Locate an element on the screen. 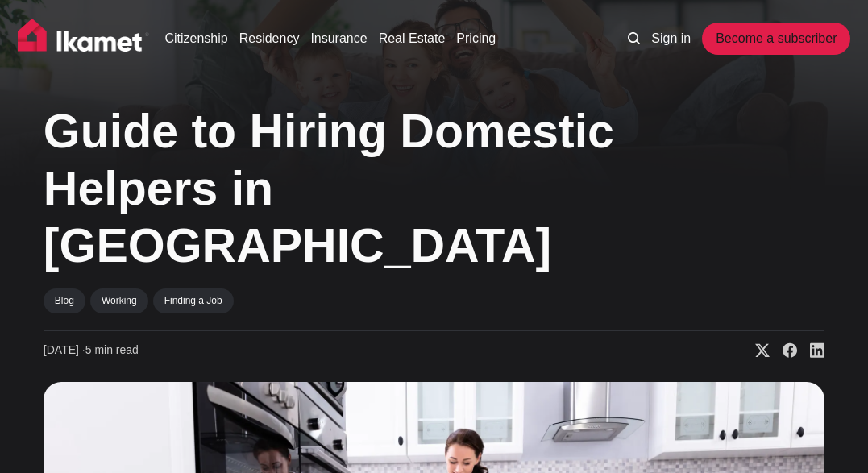 This screenshot has height=473, width=868. a: Share on X is located at coordinates (756, 351).